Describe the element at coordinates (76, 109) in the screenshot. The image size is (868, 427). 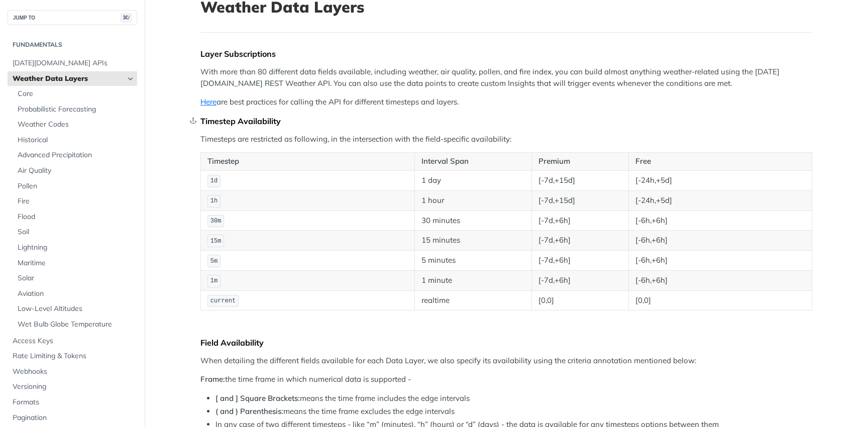
I see `span: Probabilistic Forecasting` at that location.